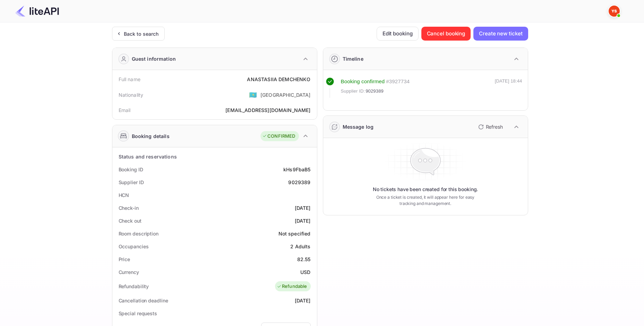 Image resolution: width=644 pixels, height=326 pixels. Describe the element at coordinates (124, 110) in the screenshot. I see `div: Email` at that location.